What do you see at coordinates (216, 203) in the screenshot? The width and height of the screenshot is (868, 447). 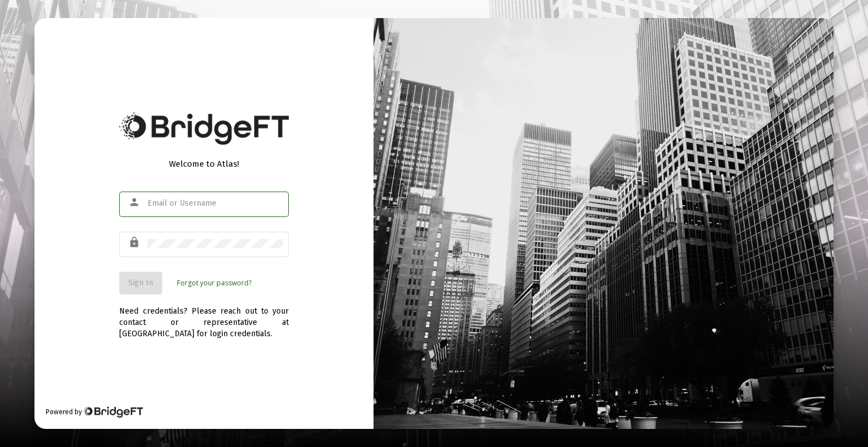 I see `input: Email or Username` at bounding box center [216, 203].